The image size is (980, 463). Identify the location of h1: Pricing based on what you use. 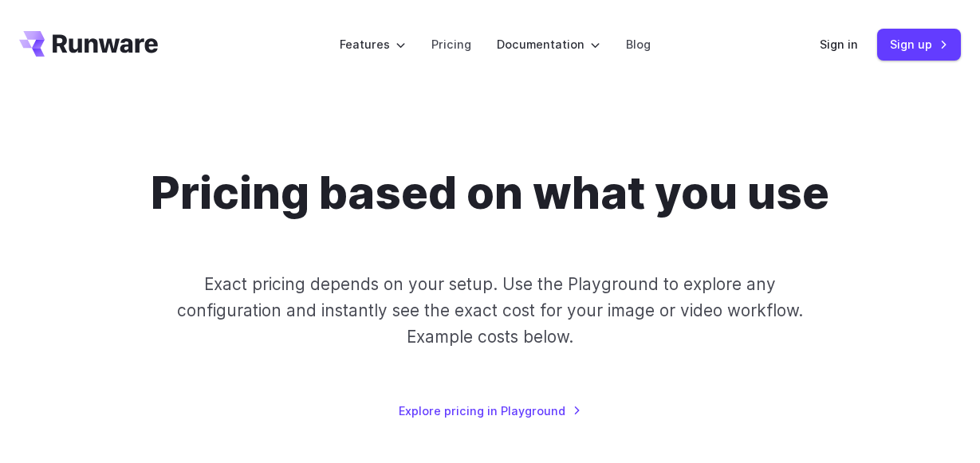
(489, 193).